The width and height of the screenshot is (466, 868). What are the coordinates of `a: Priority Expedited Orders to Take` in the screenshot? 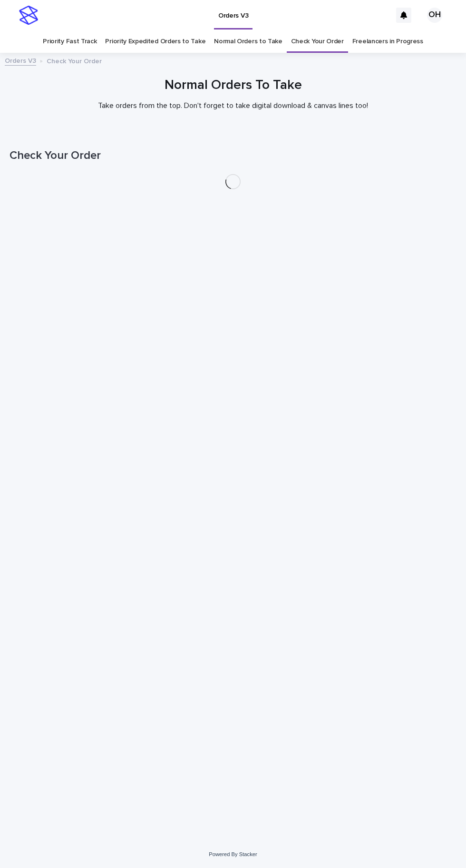 It's located at (155, 41).